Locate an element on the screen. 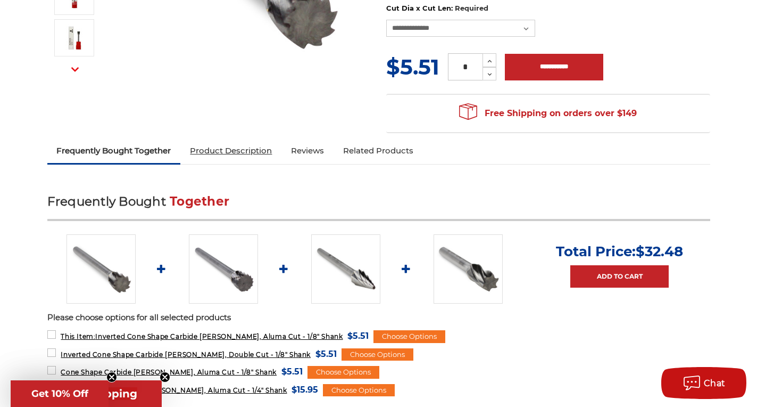 The width and height of the screenshot is (757, 407). p: Total Price: is located at coordinates (620, 251).